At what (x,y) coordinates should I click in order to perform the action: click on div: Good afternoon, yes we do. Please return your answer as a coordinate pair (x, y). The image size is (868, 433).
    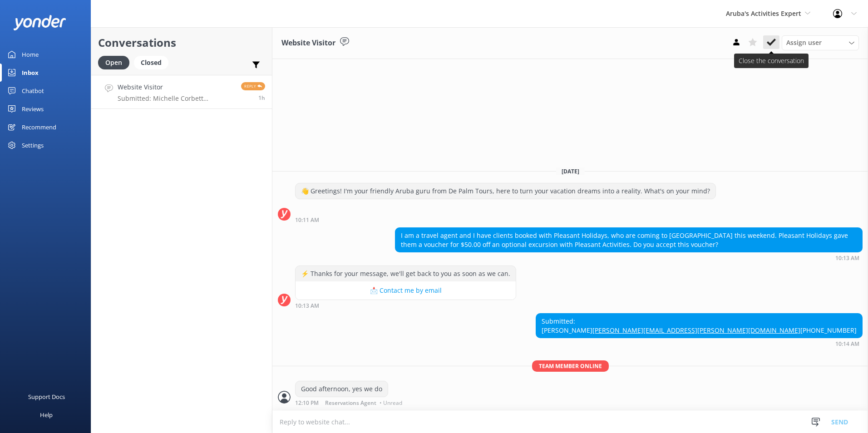
    Looking at the image, I should click on (341, 389).